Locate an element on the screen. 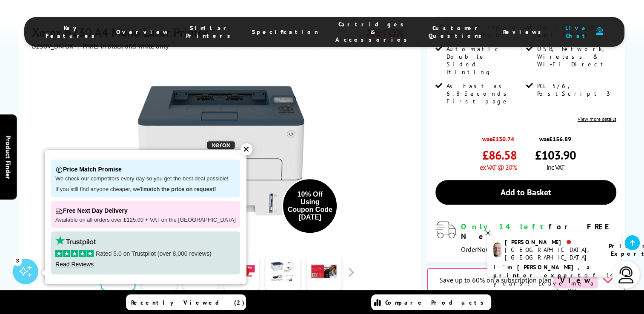 The height and width of the screenshot is (314, 644). a: Add to Basket is located at coordinates (526, 192).